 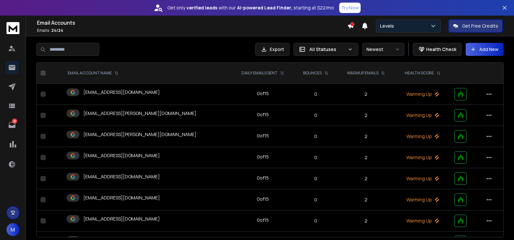 What do you see at coordinates (419, 73) in the screenshot?
I see `p: HEALTH SCORE` at bounding box center [419, 73].